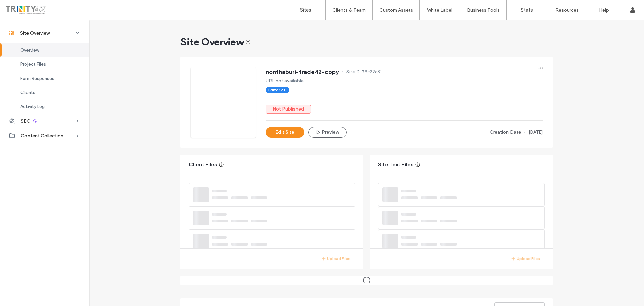 Image resolution: width=644 pixels, height=306 pixels. Describe the element at coordinates (288, 109) in the screenshot. I see `label: Not Published` at that location.